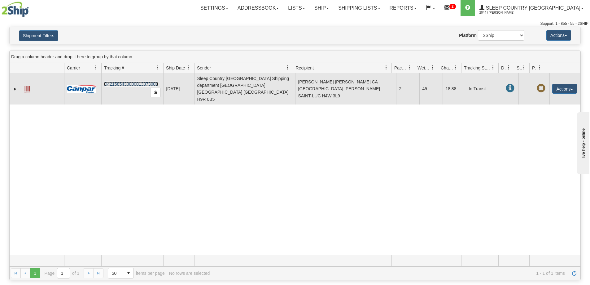 This screenshot has width=590, height=285. What do you see at coordinates (477, 68) in the screenshot?
I see `span: Tracking Status` at bounding box center [477, 68].